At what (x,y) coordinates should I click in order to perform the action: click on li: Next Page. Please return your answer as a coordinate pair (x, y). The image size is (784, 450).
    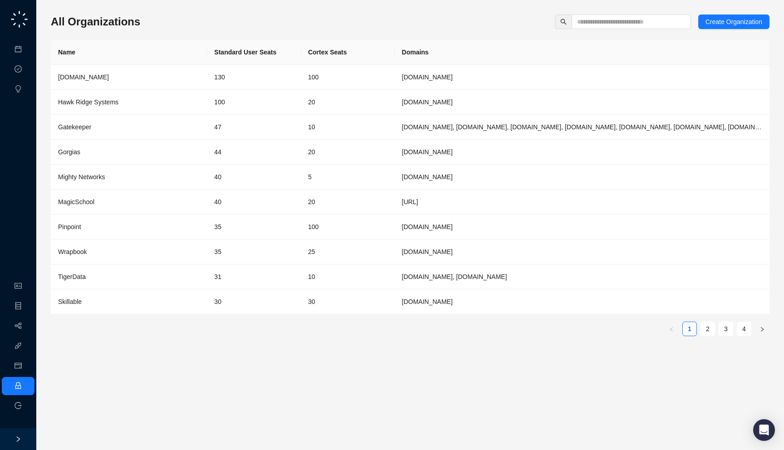
    Looking at the image, I should click on (762, 329).